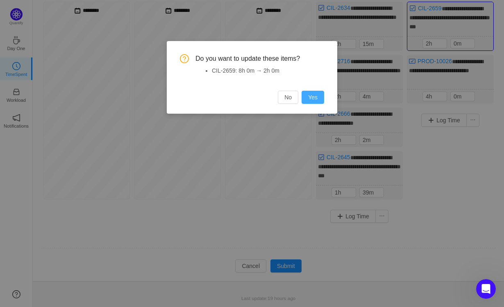 The height and width of the screenshot is (307, 504). I want to click on i: icon: question-circle, so click(185, 59).